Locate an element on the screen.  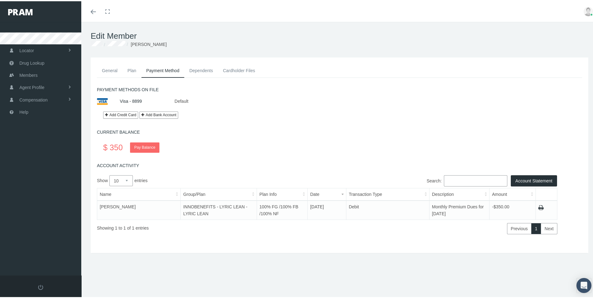
th: Amount: activate to sort column ascending is located at coordinates (512, 193).